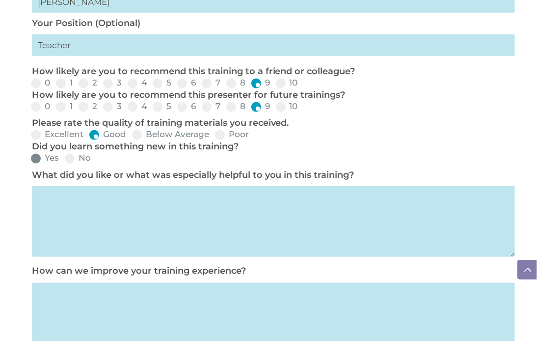  Describe the element at coordinates (271, 147) in the screenshot. I see `p: Did you learn something new in this training?` at that location.